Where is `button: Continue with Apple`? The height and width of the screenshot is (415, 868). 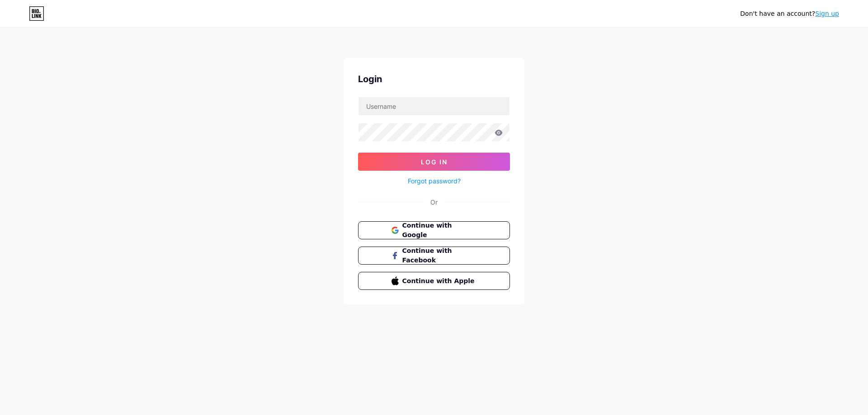 button: Continue with Apple is located at coordinates (434, 281).